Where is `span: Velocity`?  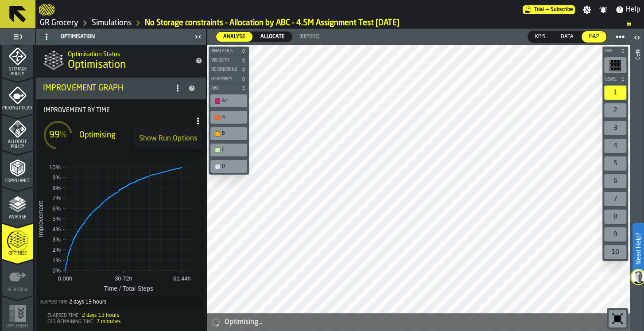
span: Velocity is located at coordinates (224, 60).